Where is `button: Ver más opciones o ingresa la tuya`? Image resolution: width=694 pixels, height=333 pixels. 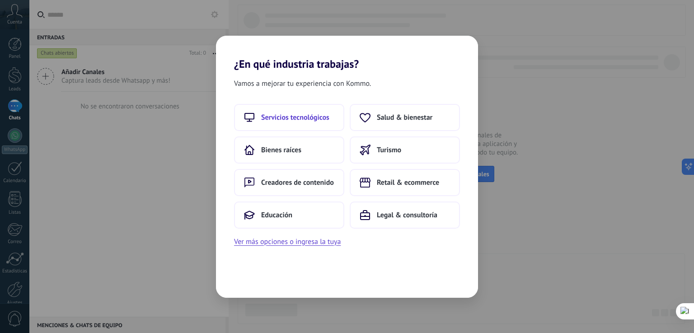 button: Ver más opciones o ingresa la tuya is located at coordinates (287, 242).